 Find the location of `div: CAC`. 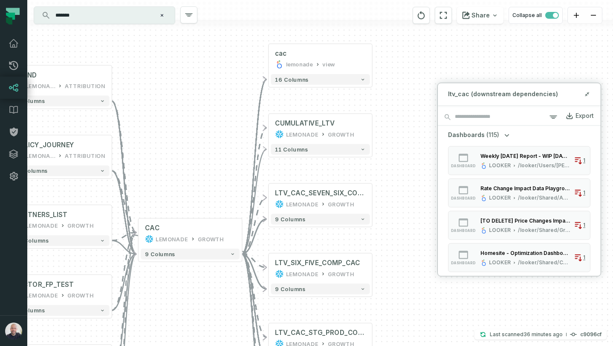

div: CAC is located at coordinates (152, 228).